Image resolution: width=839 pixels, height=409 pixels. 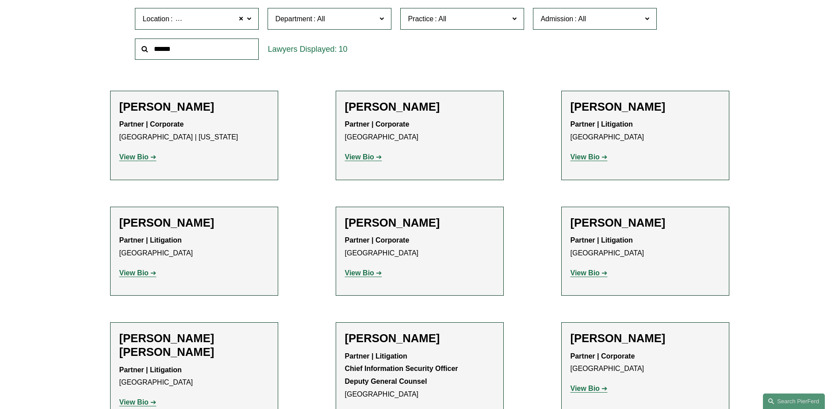 What do you see at coordinates (794, 401) in the screenshot?
I see `a: Search this site` at bounding box center [794, 401].